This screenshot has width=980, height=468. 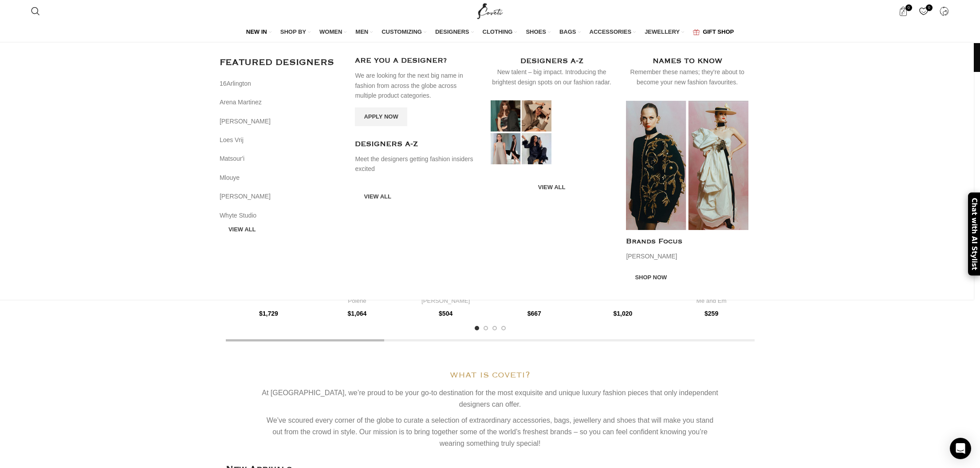 What do you see at coordinates (258, 32) in the screenshot?
I see `a: NEW IN` at bounding box center [258, 32].